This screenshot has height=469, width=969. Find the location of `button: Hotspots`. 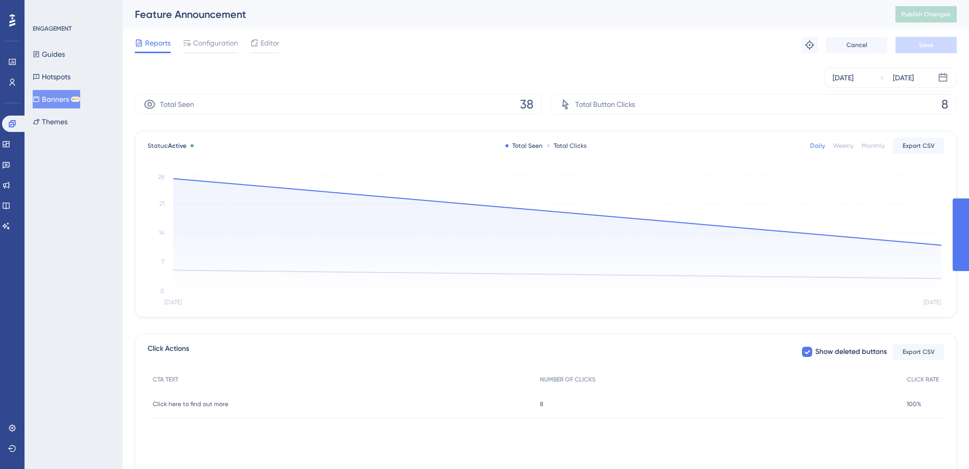

button: Hotspots is located at coordinates (52, 77).